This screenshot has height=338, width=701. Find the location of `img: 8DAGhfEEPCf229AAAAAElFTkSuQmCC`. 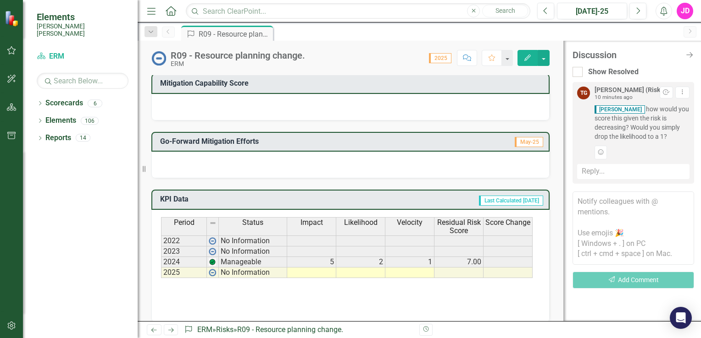

img: 8DAGhfEEPCf229AAAAAElFTkSuQmCC is located at coordinates (213, 223).